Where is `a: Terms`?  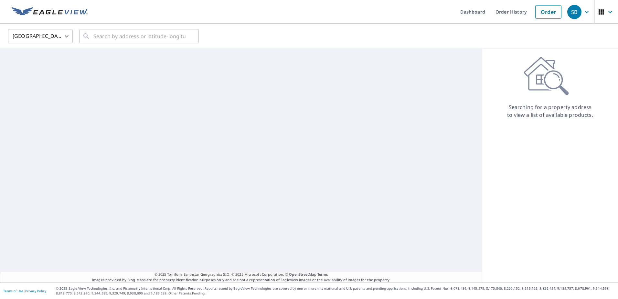 a: Terms is located at coordinates (323, 274).